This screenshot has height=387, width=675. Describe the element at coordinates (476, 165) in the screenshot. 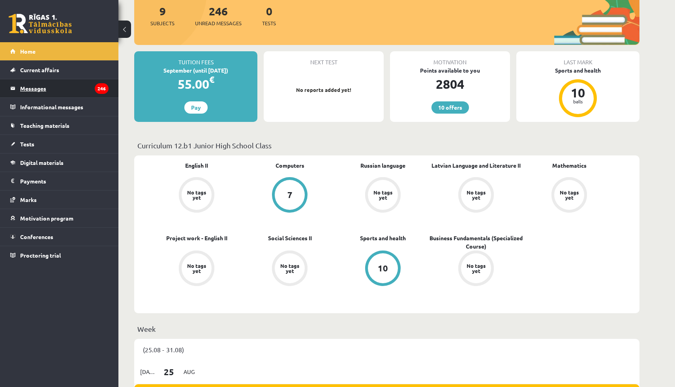

I see `font: Latvian Language and Literature II` at that location.